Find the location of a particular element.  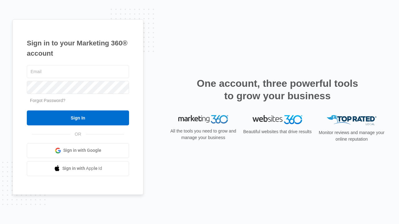

img: Marketing 360 is located at coordinates (203, 120).